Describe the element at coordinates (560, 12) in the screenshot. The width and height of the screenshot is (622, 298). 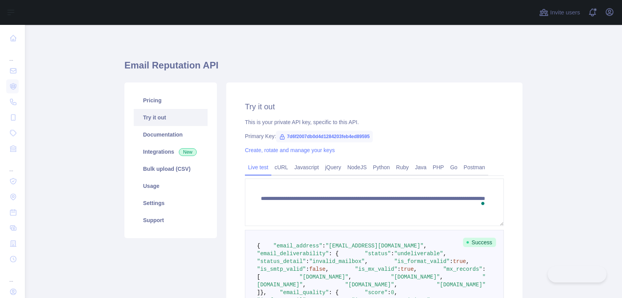
I see `button: Invite users` at that location.